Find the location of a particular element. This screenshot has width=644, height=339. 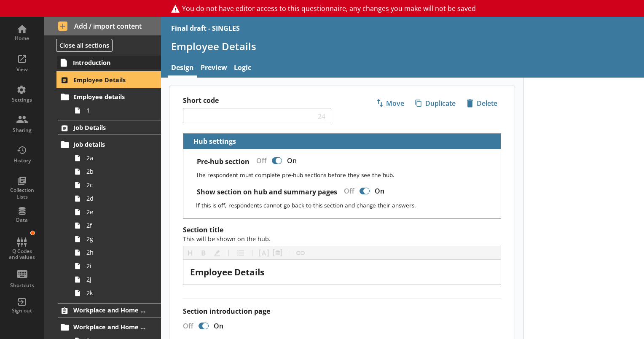

button: Delete is located at coordinates (481, 103).